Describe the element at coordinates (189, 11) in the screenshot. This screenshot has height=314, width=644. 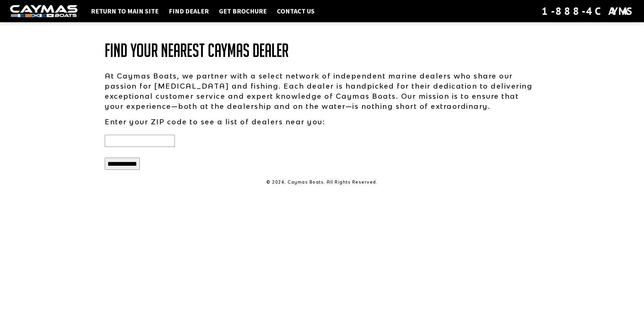
I see `a: Find Dealer` at that location.